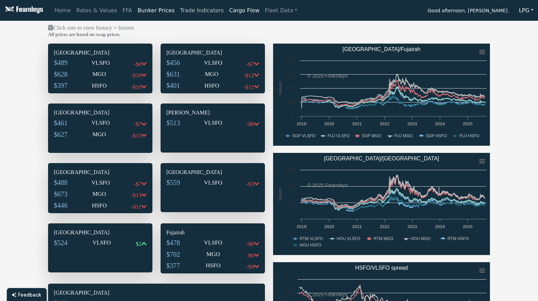 This screenshot has width=538, height=301. I want to click on text: 200, so click(288, 280).